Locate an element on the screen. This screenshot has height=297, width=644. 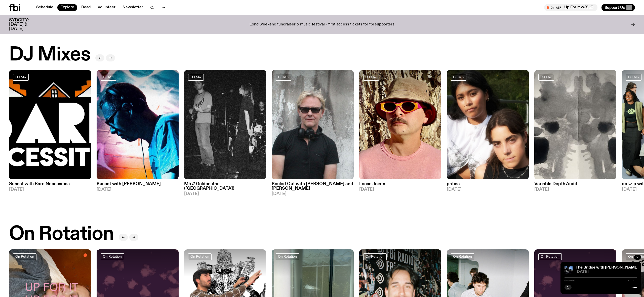
img: A black and white Rorschach is located at coordinates (576, 125).